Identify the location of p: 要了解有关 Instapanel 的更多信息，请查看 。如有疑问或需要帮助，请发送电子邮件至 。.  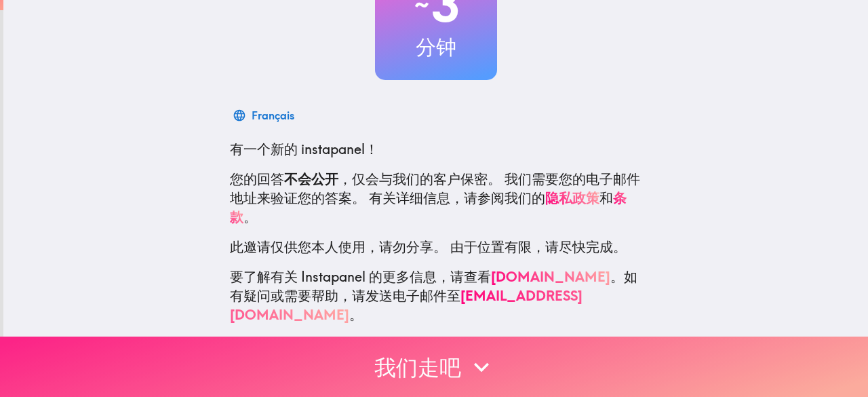
(436, 296).